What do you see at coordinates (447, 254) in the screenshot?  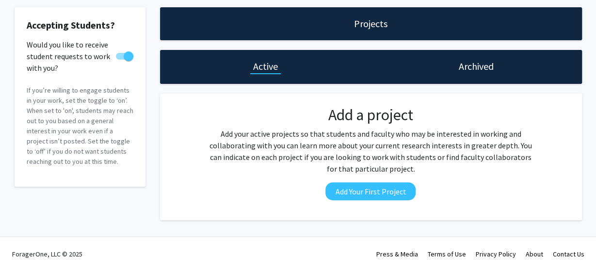 I see `a: Terms of Use` at bounding box center [447, 254].